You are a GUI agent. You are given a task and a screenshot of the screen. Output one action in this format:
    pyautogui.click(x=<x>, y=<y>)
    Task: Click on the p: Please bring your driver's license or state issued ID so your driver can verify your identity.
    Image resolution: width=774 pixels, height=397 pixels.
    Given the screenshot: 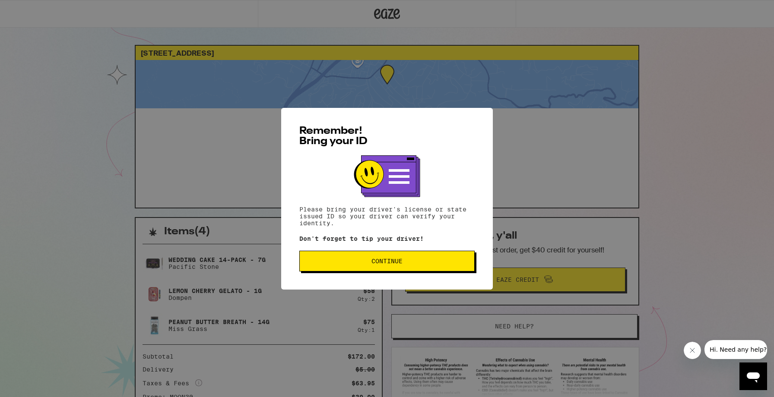 What is the action you would take?
    pyautogui.click(x=387, y=216)
    